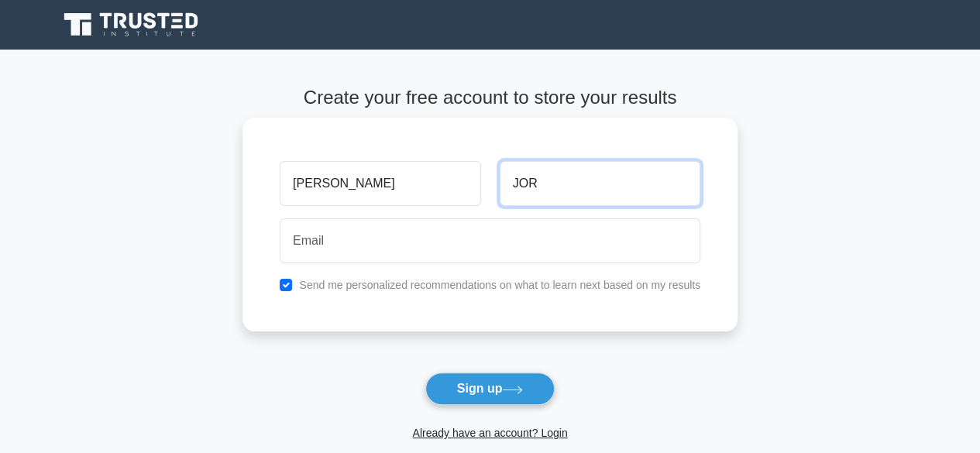 The width and height of the screenshot is (980, 453). Describe the element at coordinates (380, 184) in the screenshot. I see `input: First name` at that location.